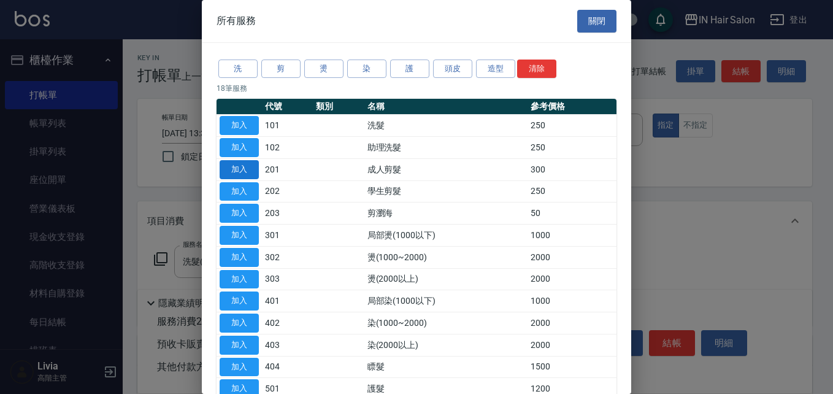 The width and height of the screenshot is (833, 394). I want to click on p: 18 筆服務, so click(416, 88).